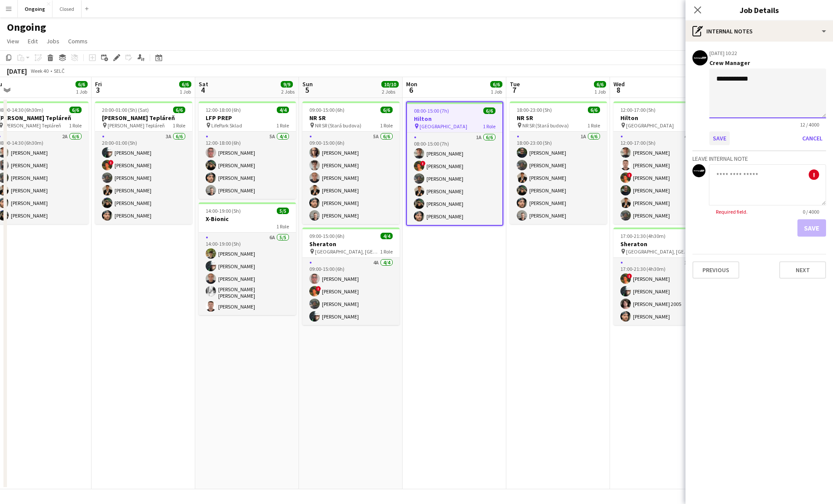 The width and height of the screenshot is (833, 504). Describe the element at coordinates (35, 9) in the screenshot. I see `button: Ongoing` at that location.